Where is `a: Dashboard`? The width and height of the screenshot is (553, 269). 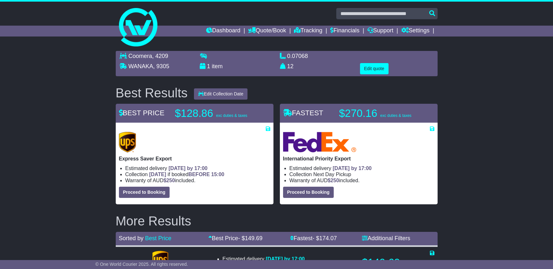 a: Dashboard is located at coordinates (223, 31).